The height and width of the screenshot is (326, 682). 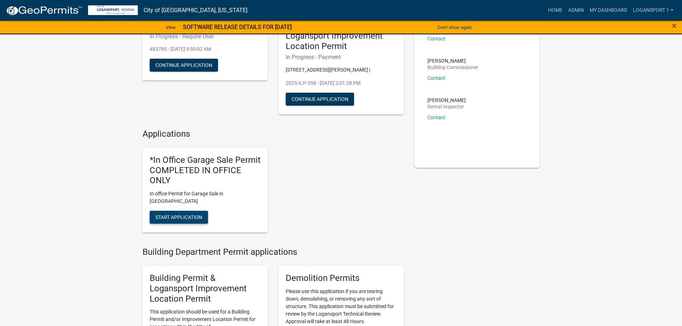 I want to click on p: Please use this application if you are tearing down, demolishing, or removing any sort of structu..., so click(x=341, y=306).